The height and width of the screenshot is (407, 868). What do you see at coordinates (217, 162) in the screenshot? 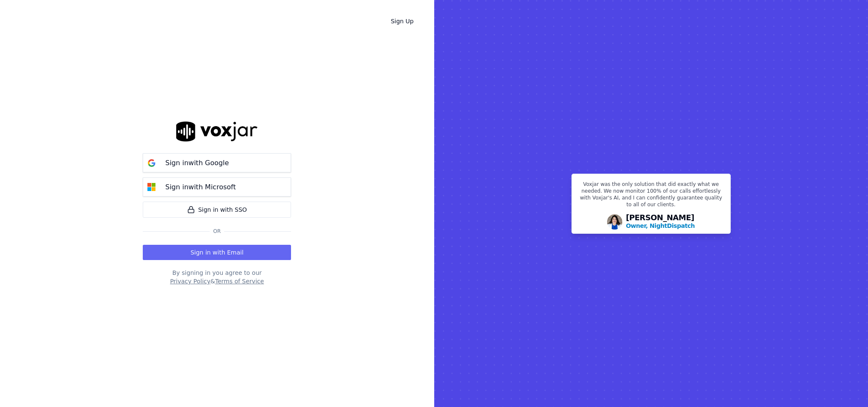
I see `button: Sign inwith Google` at bounding box center [217, 162].